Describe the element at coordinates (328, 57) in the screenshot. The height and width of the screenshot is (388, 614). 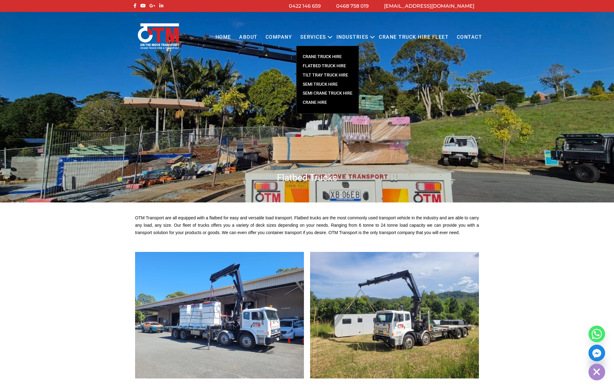
I see `a: CRANE TRUCK HIRE` at that location.